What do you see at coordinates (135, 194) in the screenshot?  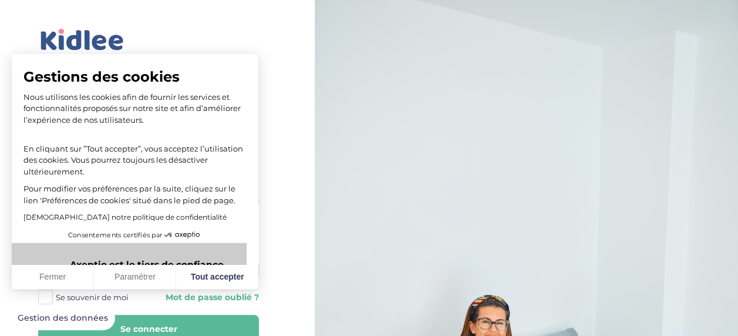 I see `p: Pour modifier vos préférences par la suite, cliquez sur le lien 'Préférences de cookies' situé da...` at bounding box center [135, 194].